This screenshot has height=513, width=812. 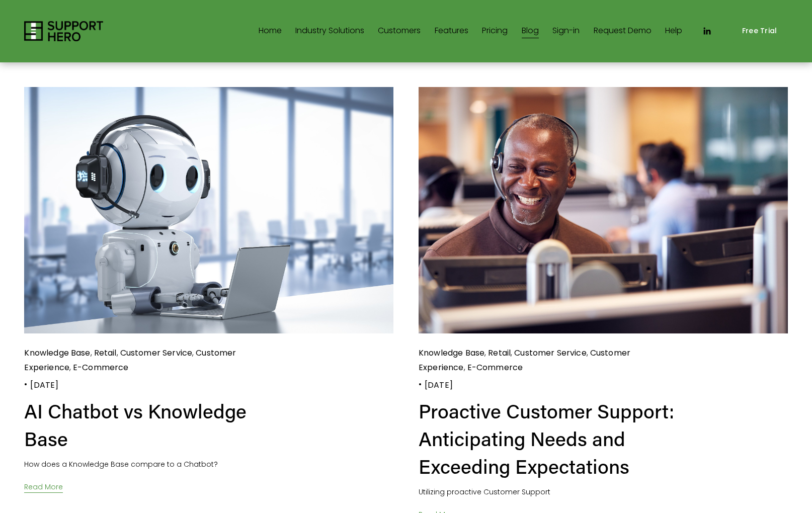 What do you see at coordinates (546, 438) in the screenshot?
I see `a: Proactive Customer Support: Anticipating Needs and Exceeding Expectations` at bounding box center [546, 438].